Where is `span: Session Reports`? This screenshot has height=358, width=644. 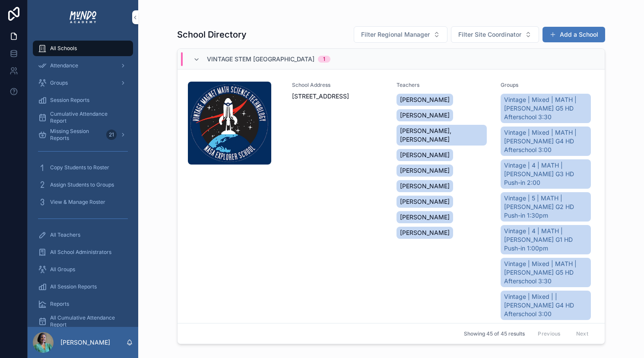
span: Session Reports is located at coordinates (70, 100).